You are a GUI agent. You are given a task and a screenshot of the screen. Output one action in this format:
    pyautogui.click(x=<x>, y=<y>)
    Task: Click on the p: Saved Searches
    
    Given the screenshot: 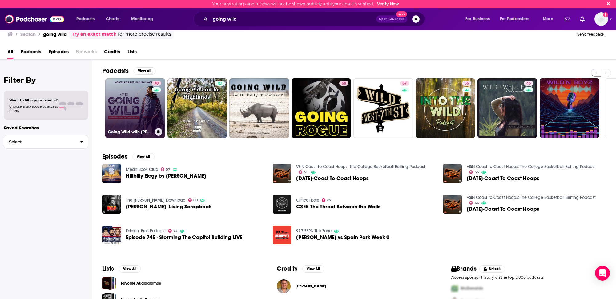 What is the action you would take?
    pyautogui.click(x=46, y=128)
    